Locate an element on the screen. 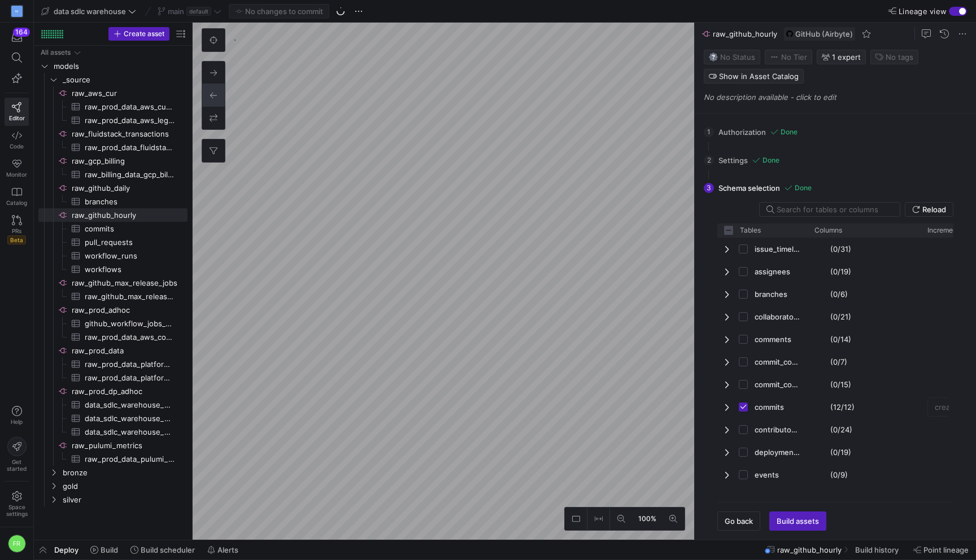  button: FR is located at coordinates (17, 543).